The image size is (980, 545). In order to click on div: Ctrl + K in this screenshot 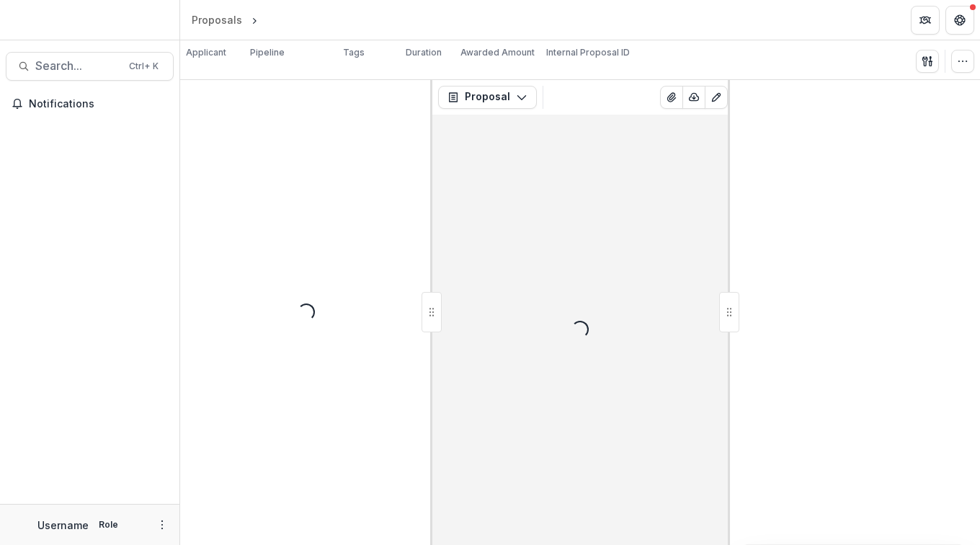, I will do `click(144, 66)`.